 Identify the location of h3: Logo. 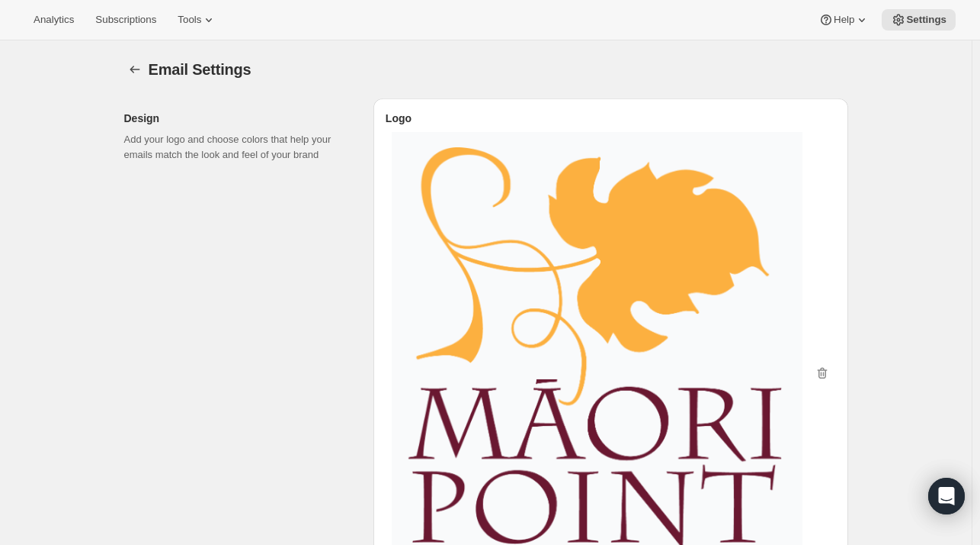
(611, 119).